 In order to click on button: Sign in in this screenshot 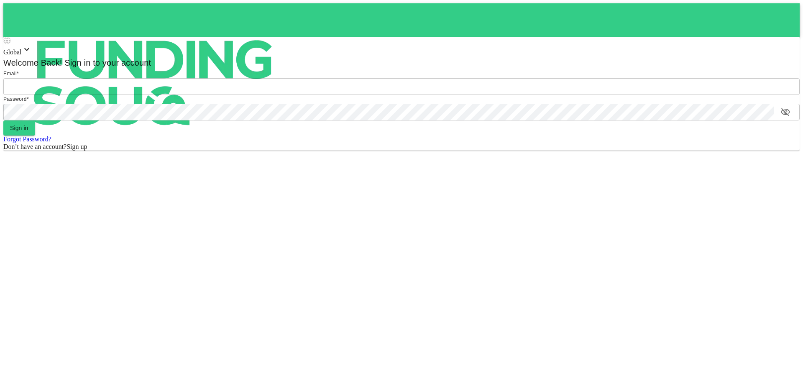, I will do `click(19, 128)`.